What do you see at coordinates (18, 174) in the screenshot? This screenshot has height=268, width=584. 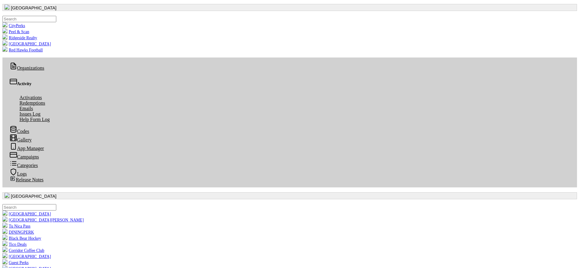 I see `a: Logs` at bounding box center [18, 174].